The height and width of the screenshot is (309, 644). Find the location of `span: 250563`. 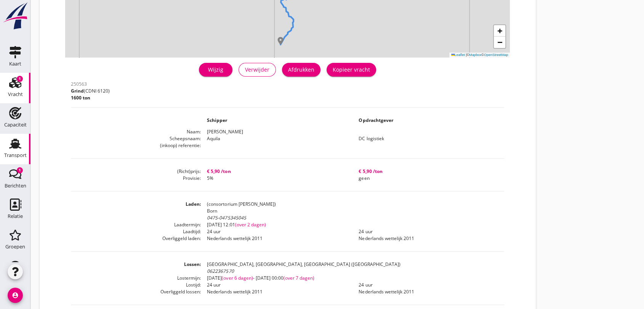

span: 250563 is located at coordinates (79, 84).